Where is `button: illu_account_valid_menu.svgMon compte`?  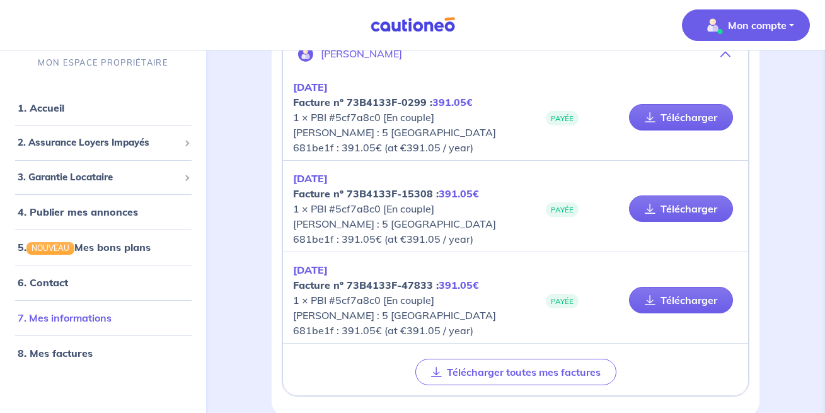 button: illu_account_valid_menu.svgMon compte is located at coordinates (745, 25).